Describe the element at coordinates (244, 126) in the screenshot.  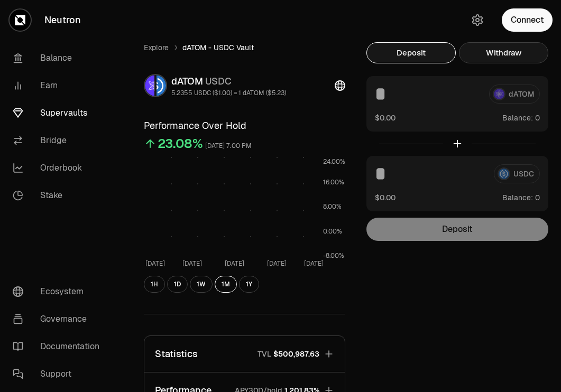
I see `h3: Performance Over Hold` at that location.